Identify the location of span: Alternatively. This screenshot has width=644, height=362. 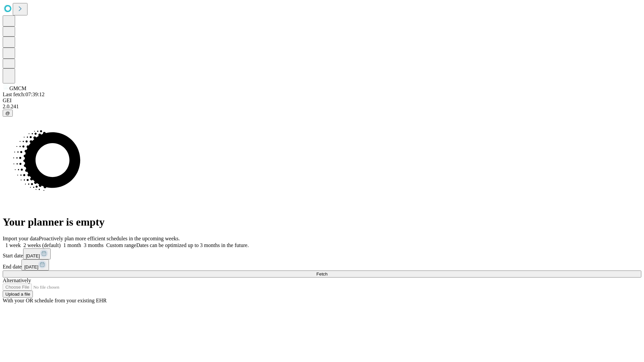
(17, 280).